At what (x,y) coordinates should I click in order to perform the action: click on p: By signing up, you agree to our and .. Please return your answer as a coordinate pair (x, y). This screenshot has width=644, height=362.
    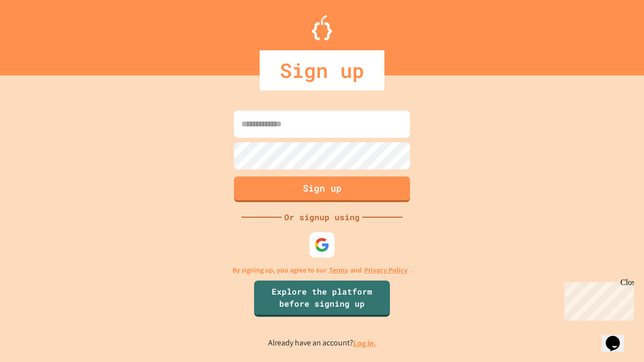
    Looking at the image, I should click on (322, 270).